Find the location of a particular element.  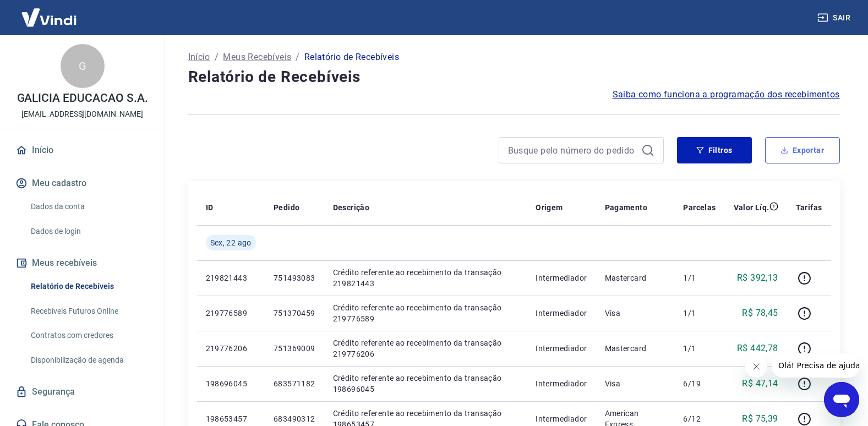

span: Saiba como funciona a programação dos recebimentos is located at coordinates (726, 95).